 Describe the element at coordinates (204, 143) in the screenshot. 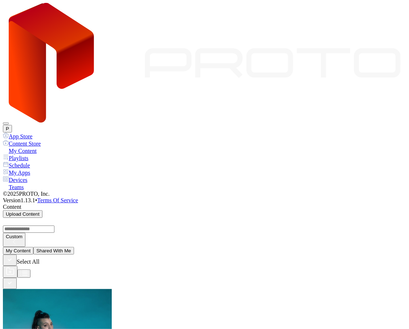

I see `a: Content Store` at that location.